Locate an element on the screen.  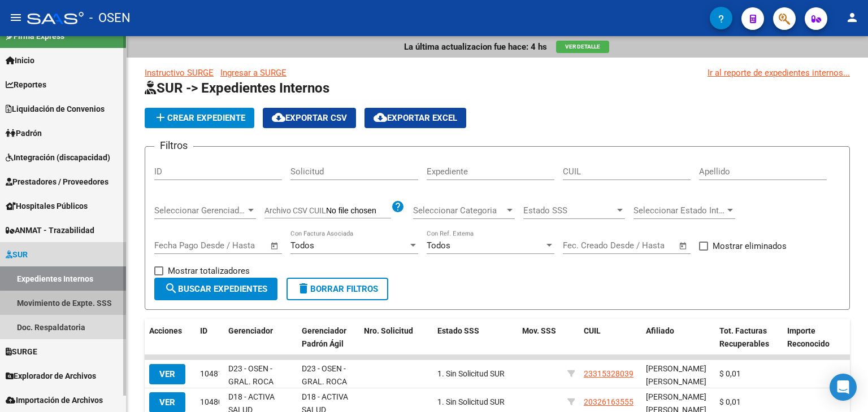
datatable-header-cell: Gerenciador Padrón Ágil is located at coordinates (329, 338).